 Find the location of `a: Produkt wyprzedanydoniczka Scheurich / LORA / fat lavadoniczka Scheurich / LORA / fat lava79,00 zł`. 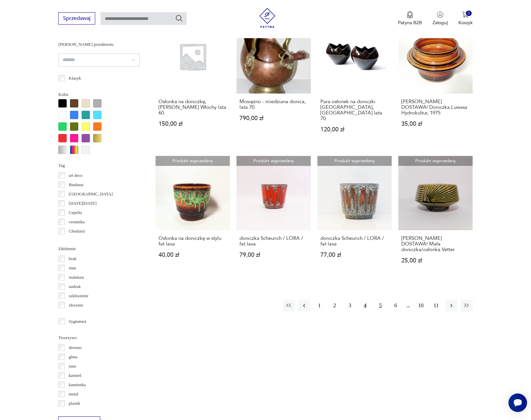

a: Produkt wyprzedanydoniczka Scheurich / LORA / fat lavadoniczka Scheurich / LORA / fat lava79,00 zł is located at coordinates (274, 216).